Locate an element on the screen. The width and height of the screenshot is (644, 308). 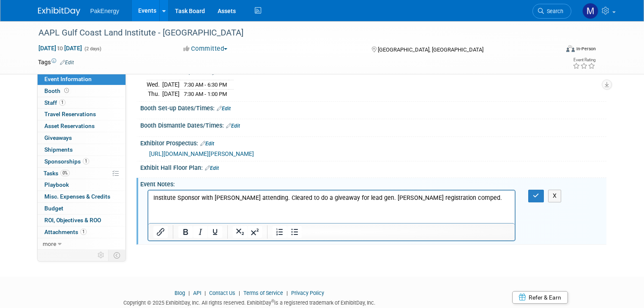
span: Staff is located at coordinates (55, 103).